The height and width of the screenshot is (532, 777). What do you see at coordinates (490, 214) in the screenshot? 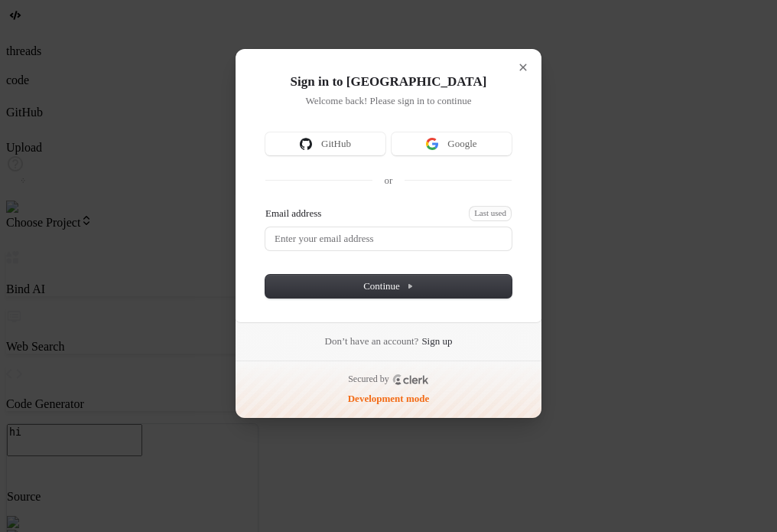
I see `span: Last used` at bounding box center [490, 214].